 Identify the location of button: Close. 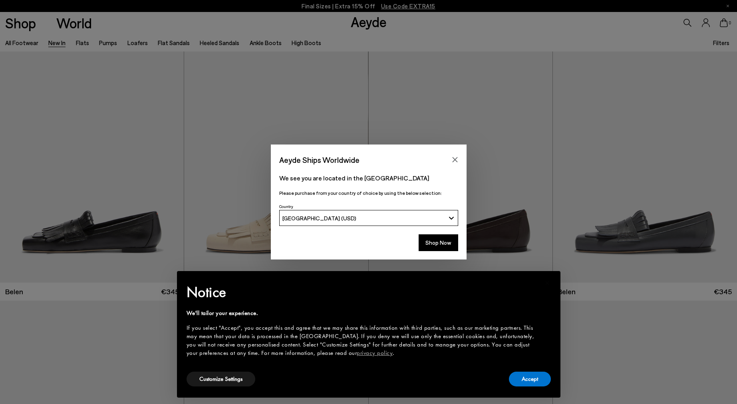
(455, 160).